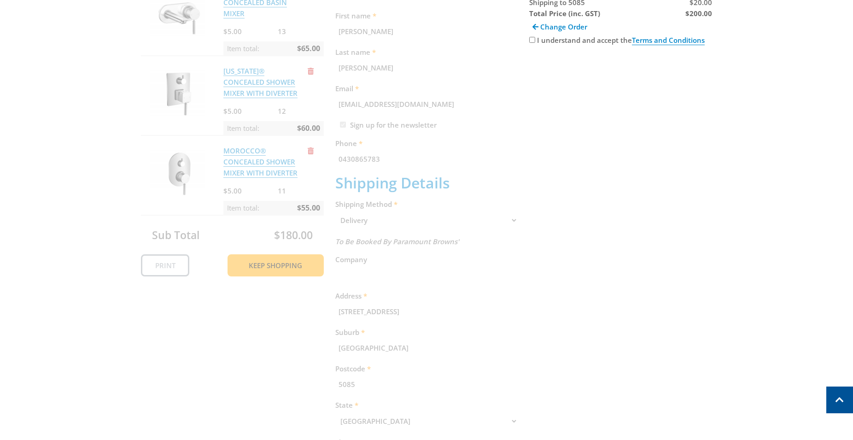  Describe the element at coordinates (621, 40) in the screenshot. I see `label: I understand and accept the` at that location.